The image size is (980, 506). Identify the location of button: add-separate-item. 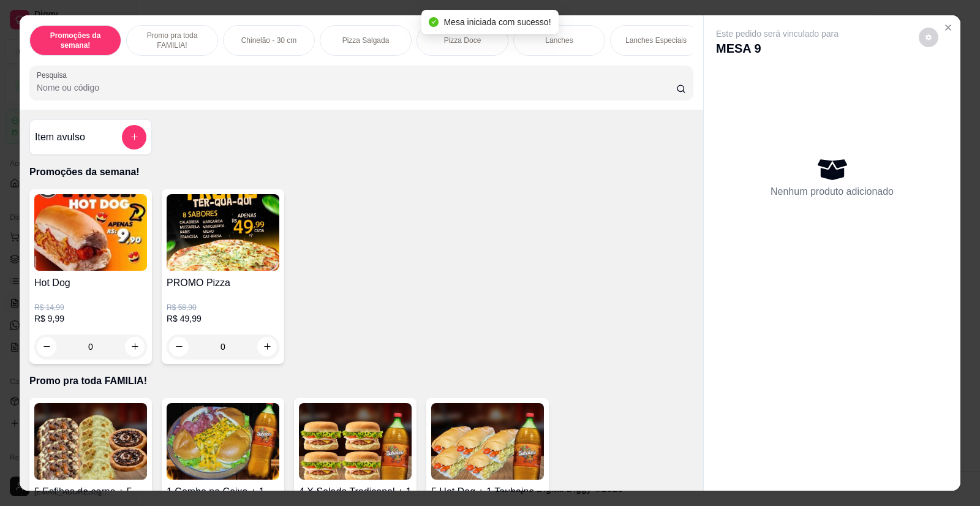
(134, 137).